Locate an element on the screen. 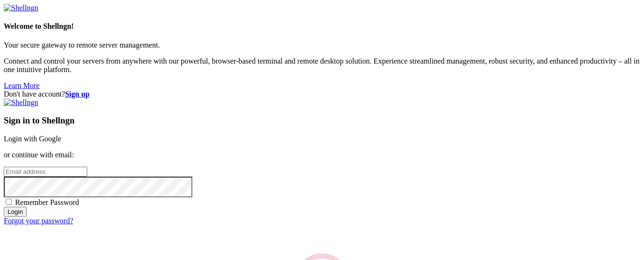  div: Don't have account? is located at coordinates (322, 94).